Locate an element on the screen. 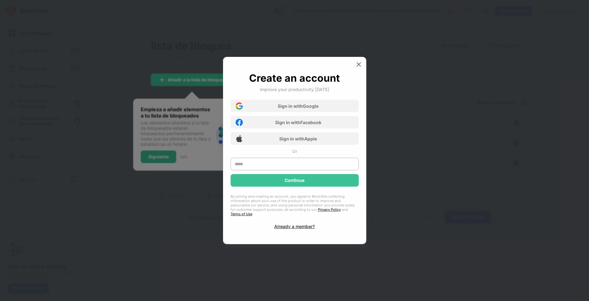 The width and height of the screenshot is (589, 301). img: apple-icon.png is located at coordinates (239, 138).